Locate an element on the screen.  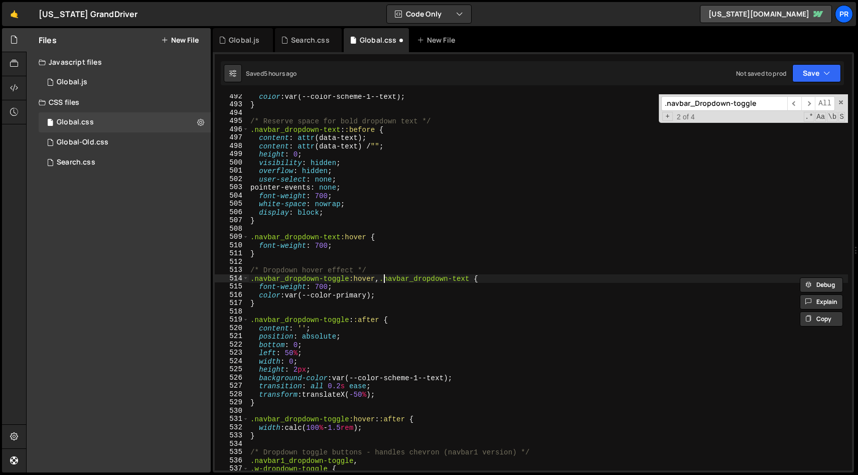
a: PR is located at coordinates (844, 14).